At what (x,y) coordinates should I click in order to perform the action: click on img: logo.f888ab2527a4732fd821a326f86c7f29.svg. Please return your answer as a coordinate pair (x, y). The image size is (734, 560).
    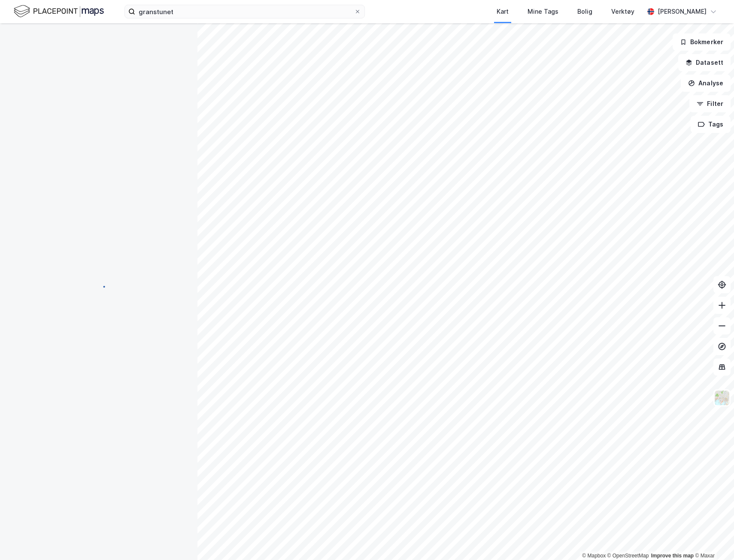
    Looking at the image, I should click on (59, 11).